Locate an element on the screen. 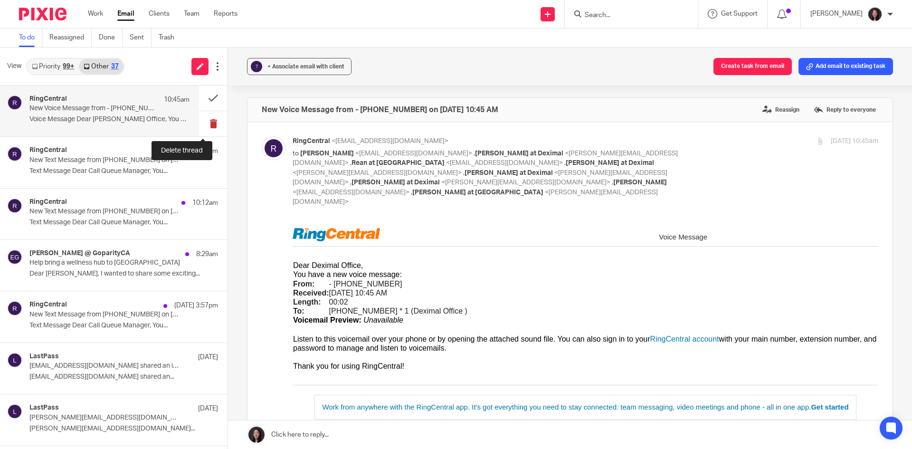  strong: To: is located at coordinates (6, 85).